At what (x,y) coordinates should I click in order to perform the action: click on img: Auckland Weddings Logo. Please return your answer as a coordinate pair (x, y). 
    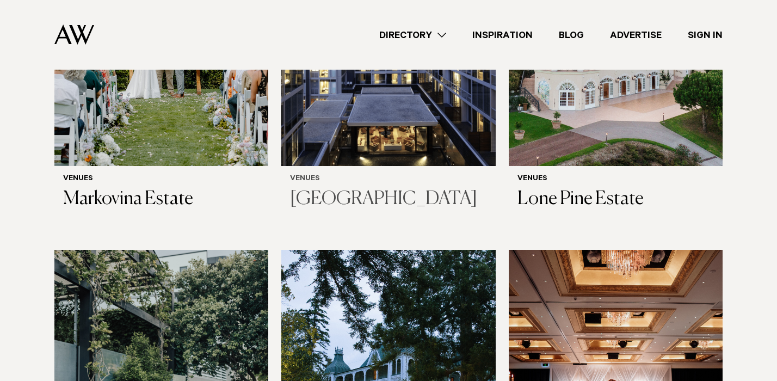
    Looking at the image, I should click on (74, 34).